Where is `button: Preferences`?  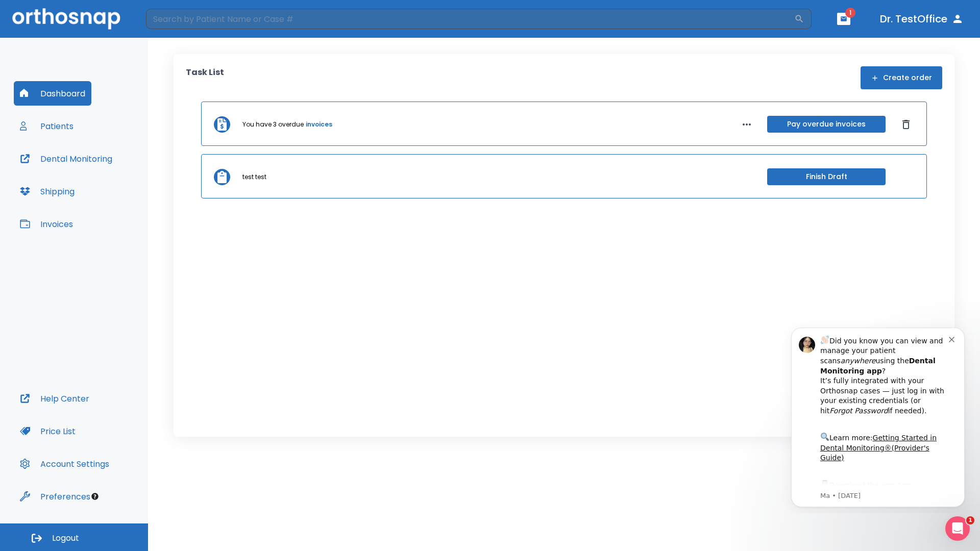 button: Preferences is located at coordinates (55, 497).